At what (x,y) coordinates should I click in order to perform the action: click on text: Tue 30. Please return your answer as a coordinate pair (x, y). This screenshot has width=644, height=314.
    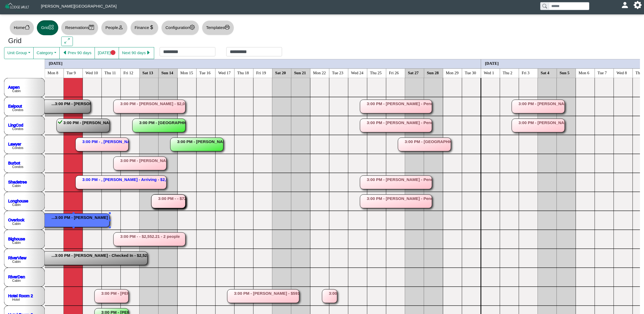
    Looking at the image, I should click on (471, 72).